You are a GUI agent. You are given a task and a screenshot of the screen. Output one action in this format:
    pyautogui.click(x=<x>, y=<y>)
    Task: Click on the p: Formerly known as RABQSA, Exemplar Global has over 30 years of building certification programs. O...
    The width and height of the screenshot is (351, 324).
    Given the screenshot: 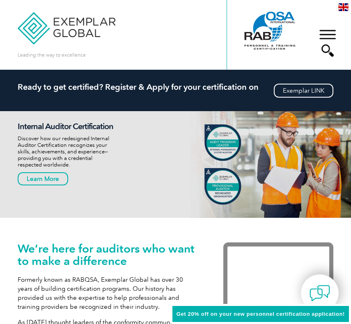 What is the action you would take?
    pyautogui.click(x=108, y=294)
    